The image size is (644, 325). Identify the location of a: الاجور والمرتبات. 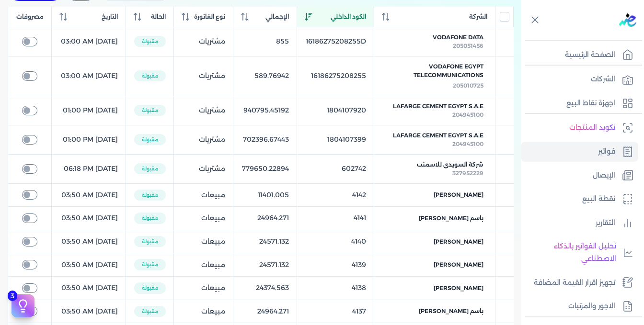
(580, 306).